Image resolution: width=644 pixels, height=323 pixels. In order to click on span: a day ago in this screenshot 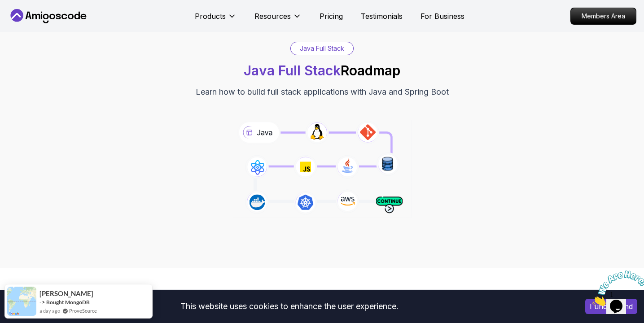, I will do `click(50, 310)`.